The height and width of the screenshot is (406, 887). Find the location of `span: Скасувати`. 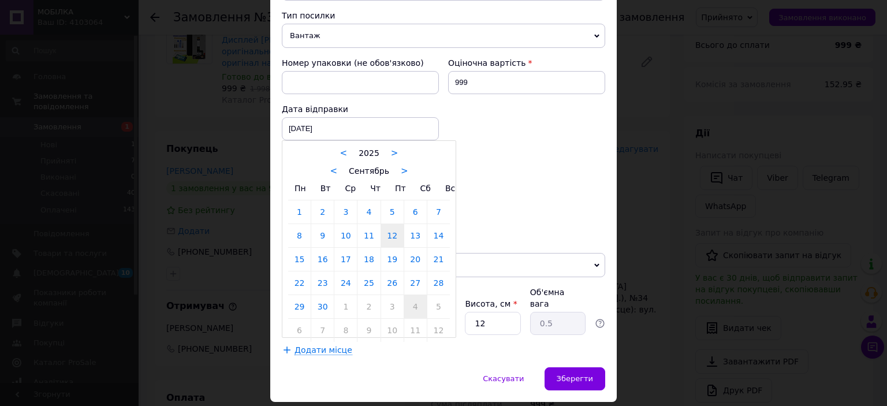

span: Скасувати is located at coordinates (503, 378).